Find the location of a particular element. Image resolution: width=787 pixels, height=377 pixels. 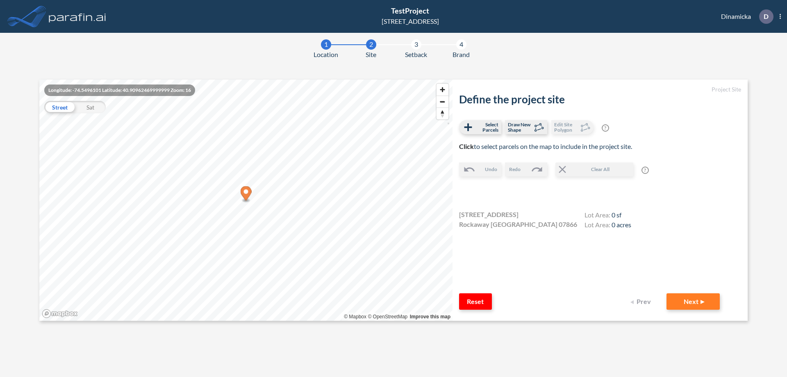

span: Zoom in is located at coordinates (442, 89).